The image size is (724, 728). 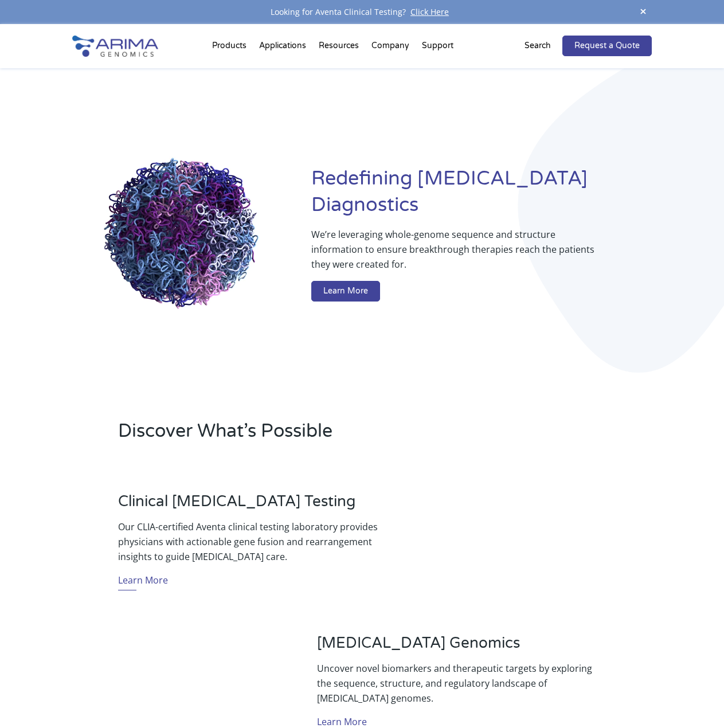 What do you see at coordinates (538, 46) in the screenshot?
I see `p: Search` at bounding box center [538, 46].